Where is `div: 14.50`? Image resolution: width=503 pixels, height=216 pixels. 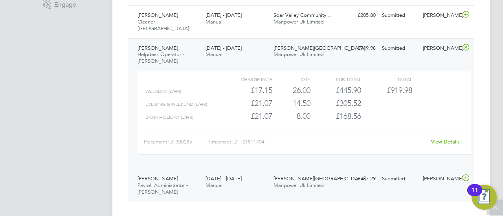
div: 14.50 is located at coordinates (291, 103).